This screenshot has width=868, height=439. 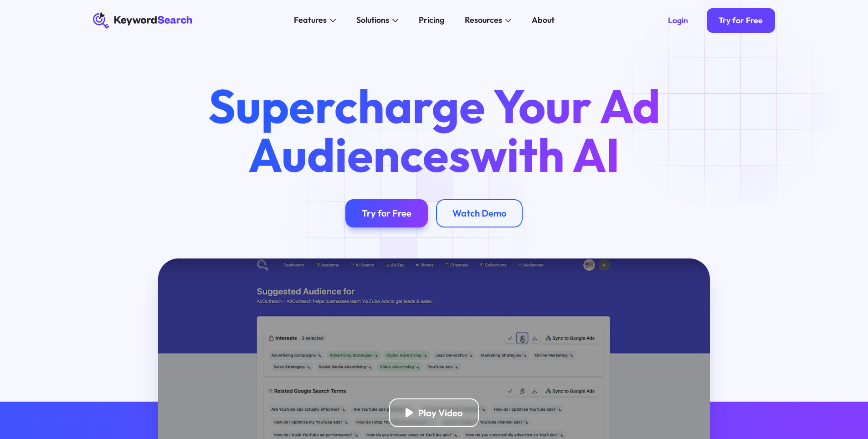 What do you see at coordinates (432, 20) in the screenshot?
I see `a: Pricing` at bounding box center [432, 20].